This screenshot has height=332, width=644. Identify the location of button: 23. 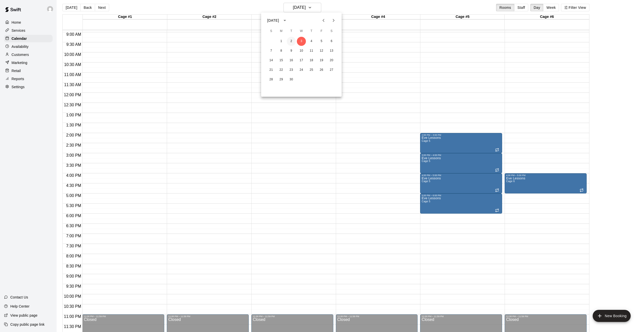
(291, 70).